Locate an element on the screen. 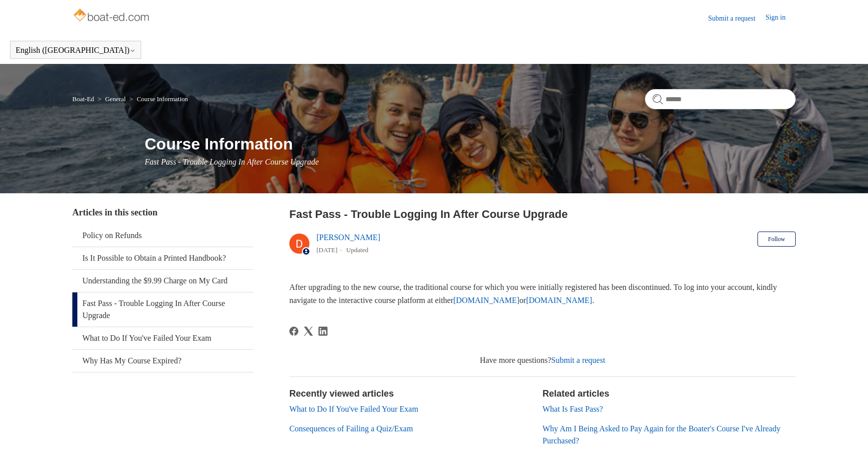 This screenshot has width=868, height=456. a: General is located at coordinates (115, 98).